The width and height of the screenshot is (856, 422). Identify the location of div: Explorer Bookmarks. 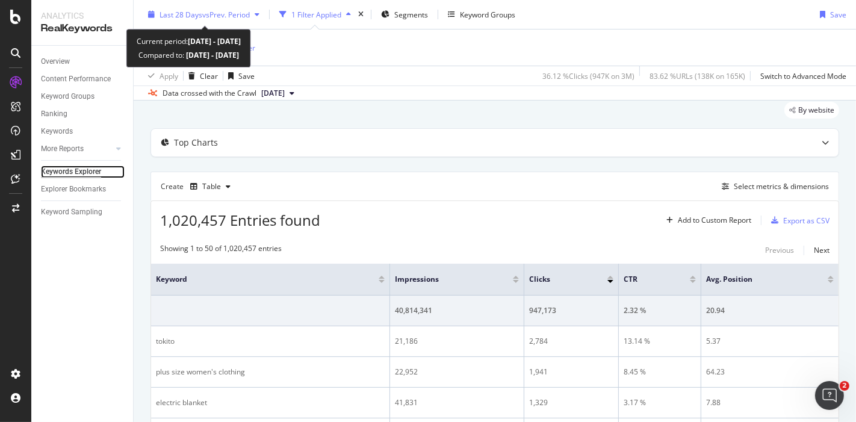
(73, 189).